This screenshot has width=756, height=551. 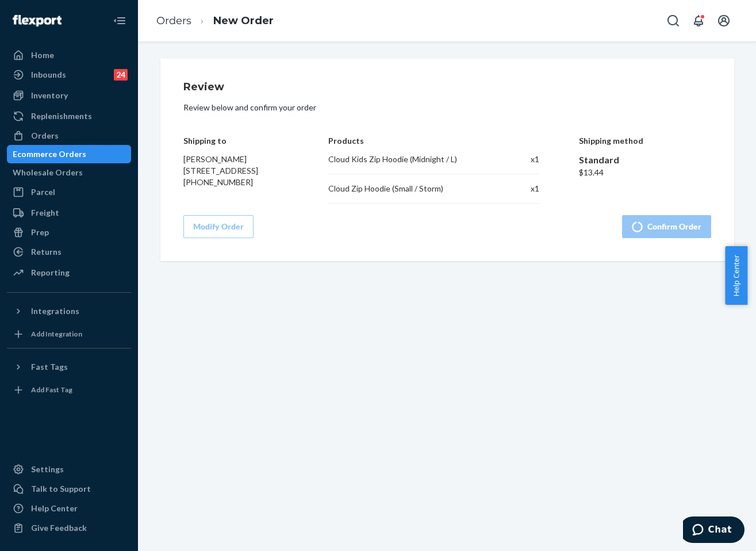 I want to click on div: Help Center, so click(x=54, y=509).